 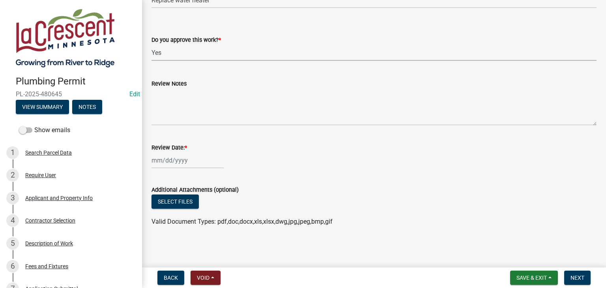 What do you see at coordinates (49, 243) in the screenshot?
I see `div: Description of Work` at bounding box center [49, 243].